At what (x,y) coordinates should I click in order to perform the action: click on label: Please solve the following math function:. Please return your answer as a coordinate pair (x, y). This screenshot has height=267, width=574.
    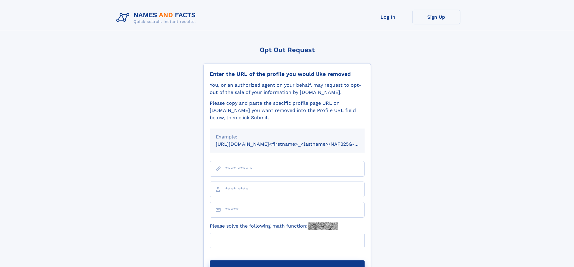
    Looking at the image, I should click on (274, 227).